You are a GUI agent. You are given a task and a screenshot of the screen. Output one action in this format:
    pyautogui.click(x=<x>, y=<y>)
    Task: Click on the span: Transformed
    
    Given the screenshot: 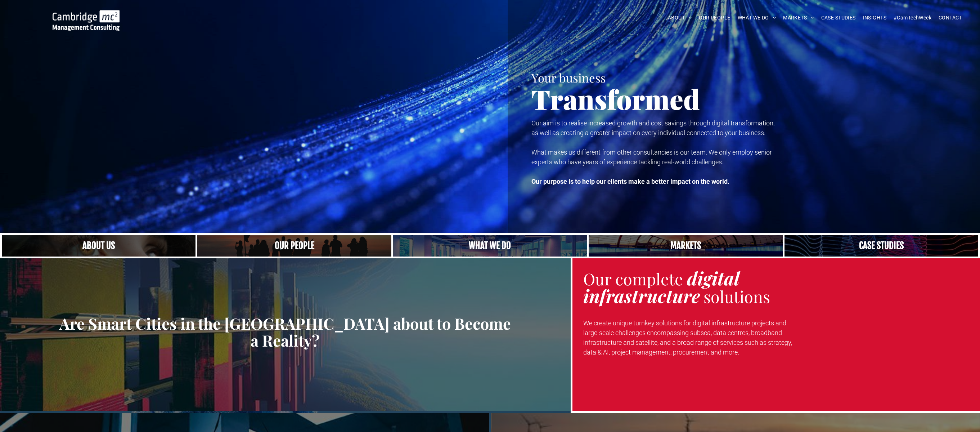 What is the action you would take?
    pyautogui.click(x=615, y=99)
    